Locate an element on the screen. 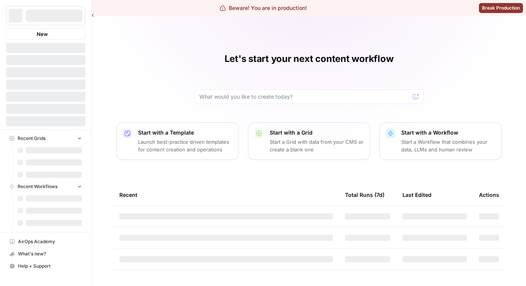  button: Start with a WorkflowStart a Workflow that combines your data, LLMs and human review is located at coordinates (440, 141).